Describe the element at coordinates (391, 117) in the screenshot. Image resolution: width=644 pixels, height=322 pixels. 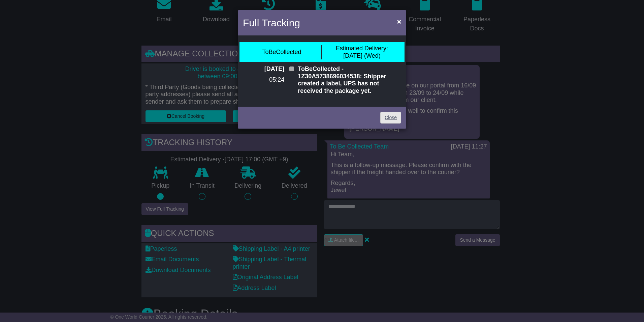
I see `a: Close` at that location.